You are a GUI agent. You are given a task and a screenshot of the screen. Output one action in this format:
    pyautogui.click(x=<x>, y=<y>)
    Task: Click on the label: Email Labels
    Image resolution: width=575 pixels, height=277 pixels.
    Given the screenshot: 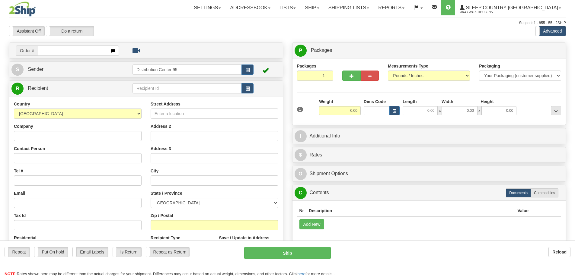 What is the action you would take?
    pyautogui.click(x=90, y=252)
    